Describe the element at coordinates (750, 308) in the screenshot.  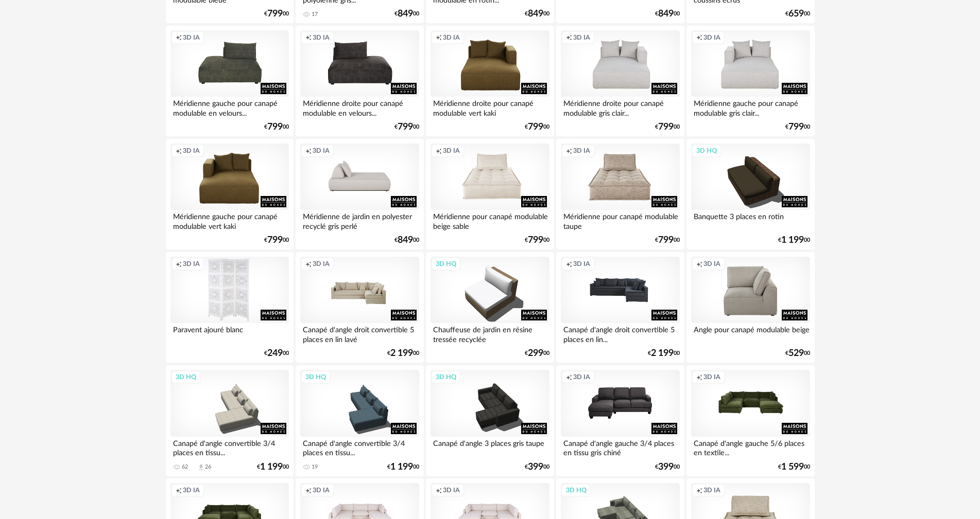
I see `a: Creation icon 3D IA Angle pour canapé modulable beige €52900` at that location.